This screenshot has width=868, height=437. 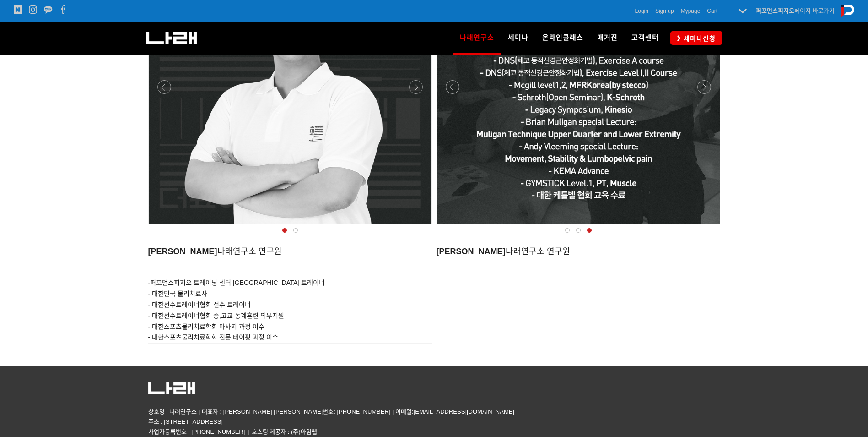 I want to click on strong: 퍼포먼스피지오, so click(x=776, y=10).